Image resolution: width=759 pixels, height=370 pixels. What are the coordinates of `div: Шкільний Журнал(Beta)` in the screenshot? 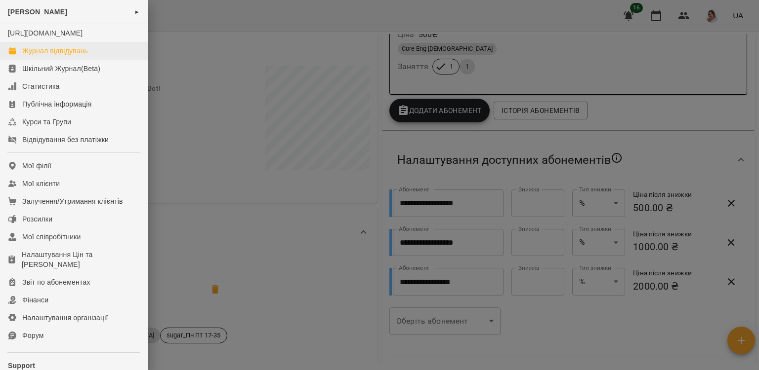 It's located at (61, 69).